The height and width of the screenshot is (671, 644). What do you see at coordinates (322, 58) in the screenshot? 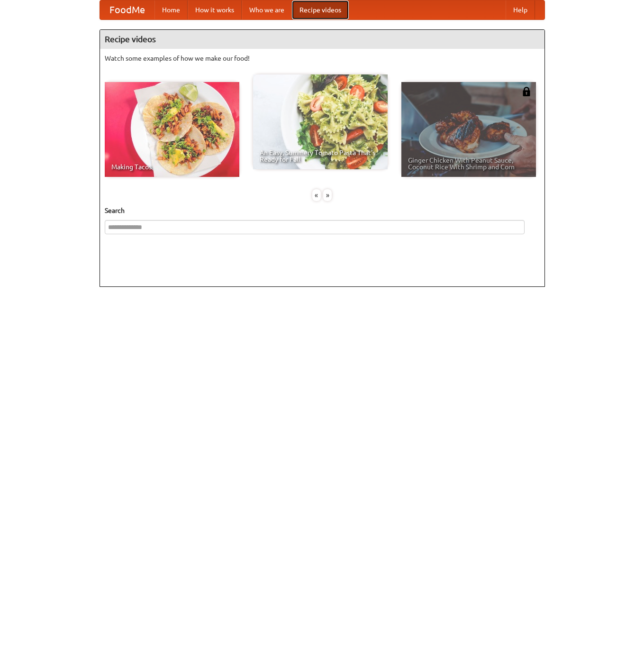
I see `p: Watch some examples of how we make our food!` at bounding box center [322, 58].